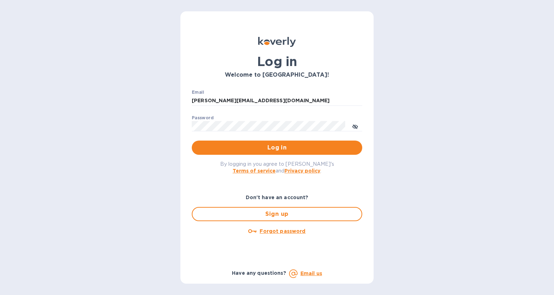 Image resolution: width=554 pixels, height=295 pixels. What do you see at coordinates (277, 214) in the screenshot?
I see `span: Sign up` at bounding box center [277, 214].